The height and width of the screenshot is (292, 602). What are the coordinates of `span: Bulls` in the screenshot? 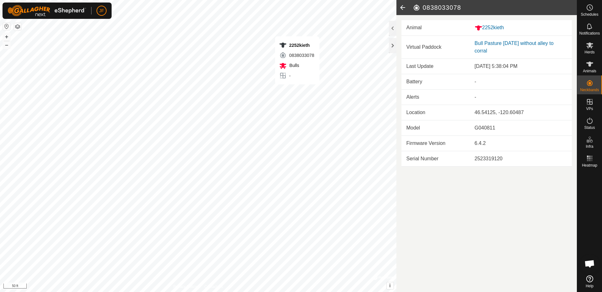 It's located at (293, 65).